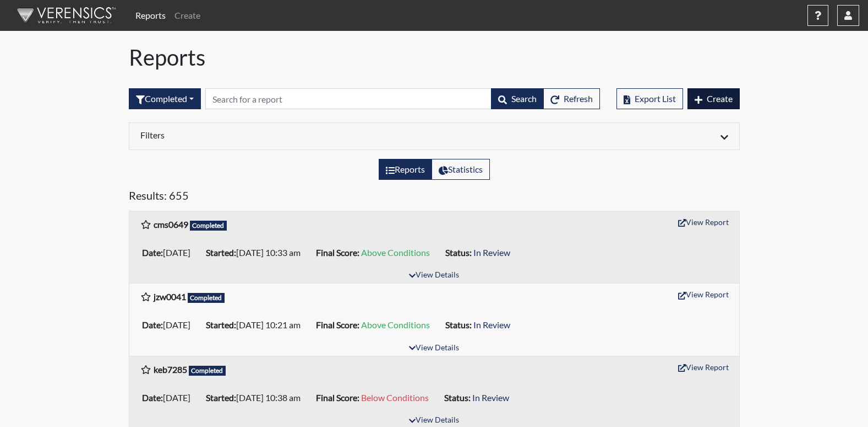  I want to click on span: Export List, so click(655, 98).